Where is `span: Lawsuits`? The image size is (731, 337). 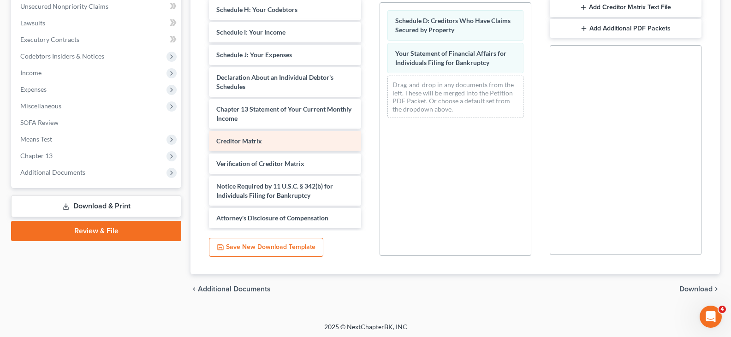
span: Lawsuits is located at coordinates (33, 23).